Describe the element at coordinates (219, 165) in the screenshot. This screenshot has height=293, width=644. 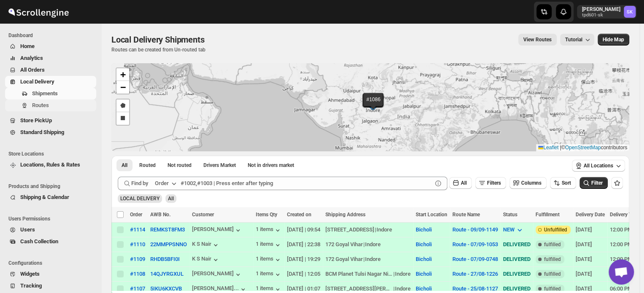
I see `span: Drivers Market` at that location.